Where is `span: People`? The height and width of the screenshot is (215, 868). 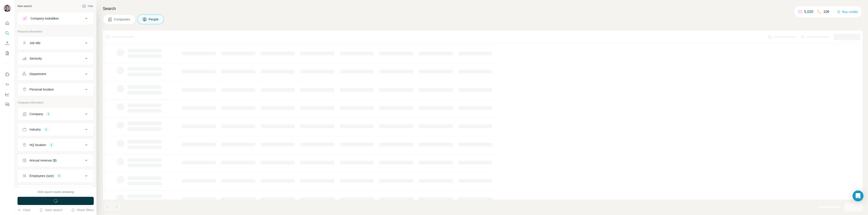
span: People is located at coordinates (154, 19).